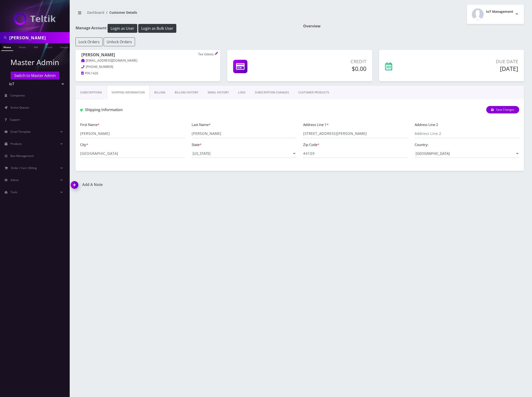  What do you see at coordinates (39, 38) in the screenshot?
I see `input: Search in Company` at bounding box center [39, 38].